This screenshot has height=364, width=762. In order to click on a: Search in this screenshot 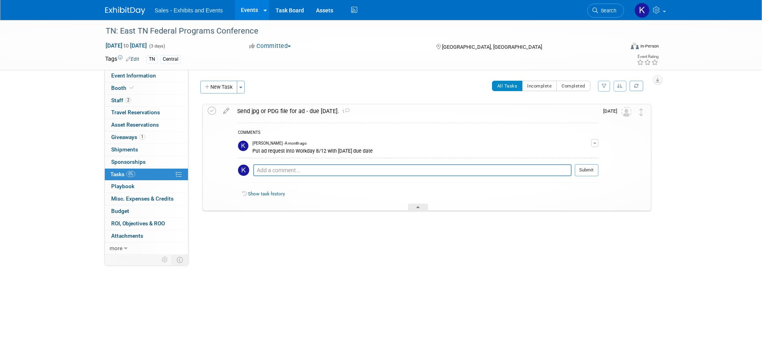, I will do `click(605, 10)`.